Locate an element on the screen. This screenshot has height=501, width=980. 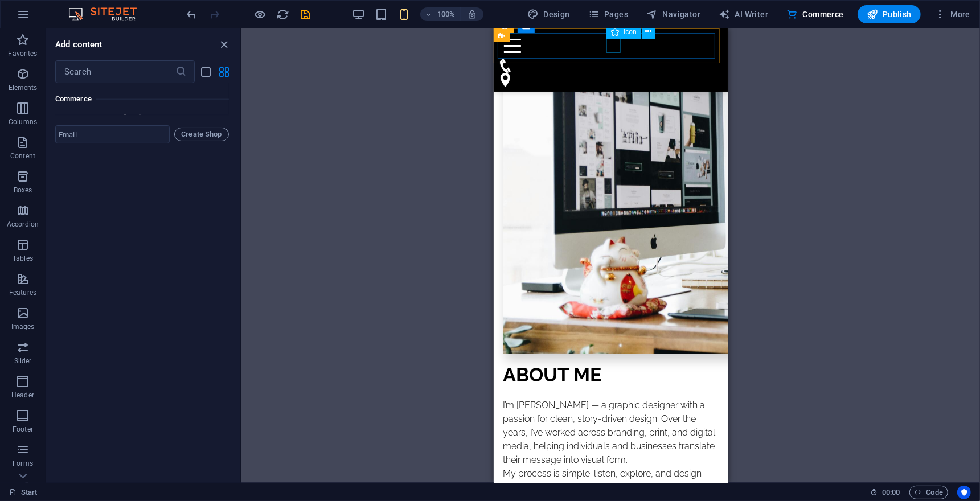
span: Commerce is located at coordinates (815, 14).